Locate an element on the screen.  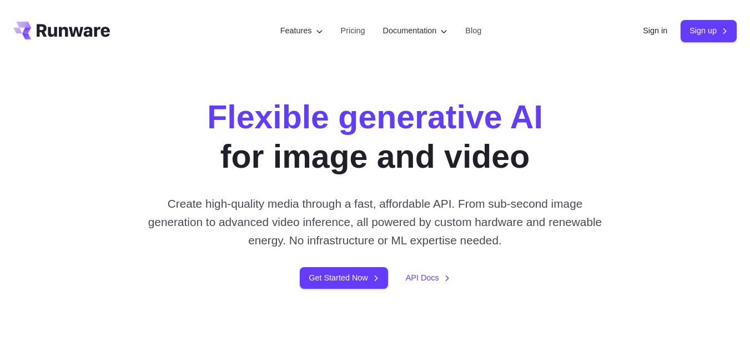
label: Documentation is located at coordinates (415, 31).